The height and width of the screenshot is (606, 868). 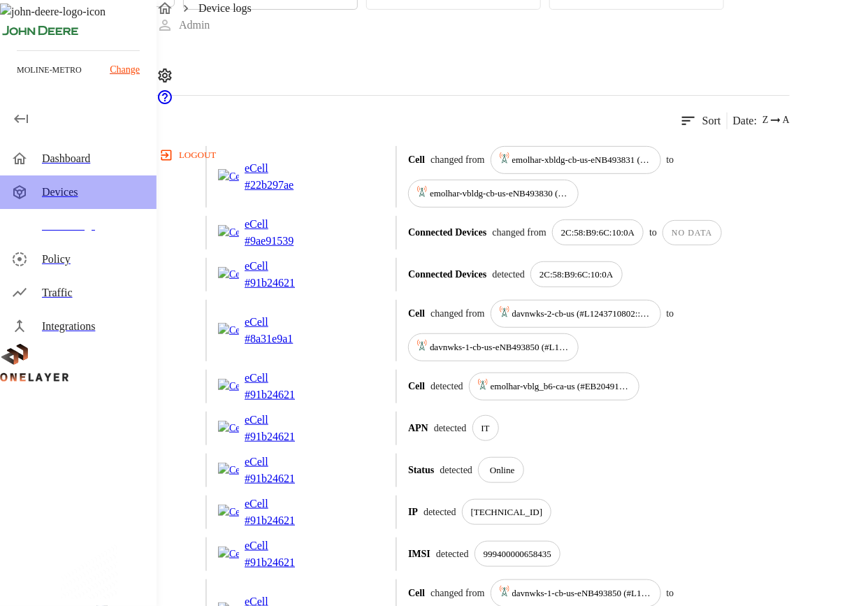 What do you see at coordinates (301, 177) in the screenshot?
I see `a: Cellular RoutereCell#22b297ae` at bounding box center [301, 177].